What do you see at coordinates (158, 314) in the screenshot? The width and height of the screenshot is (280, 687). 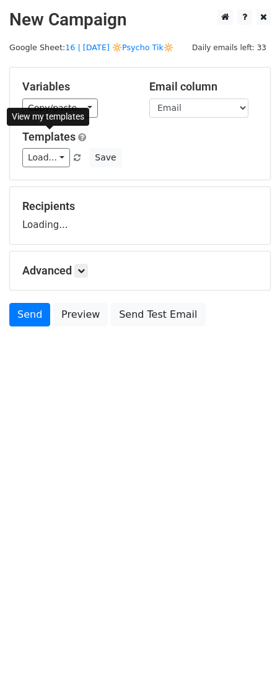 I see `a: Send Test Email` at bounding box center [158, 314].